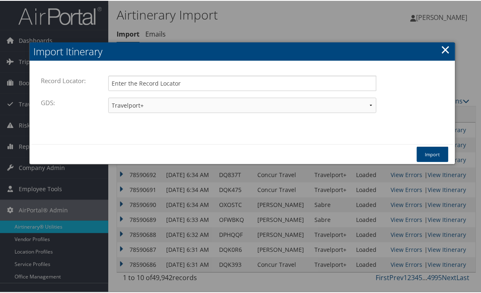 This screenshot has height=293, width=481. What do you see at coordinates (432, 154) in the screenshot?
I see `button: Import` at bounding box center [432, 154].